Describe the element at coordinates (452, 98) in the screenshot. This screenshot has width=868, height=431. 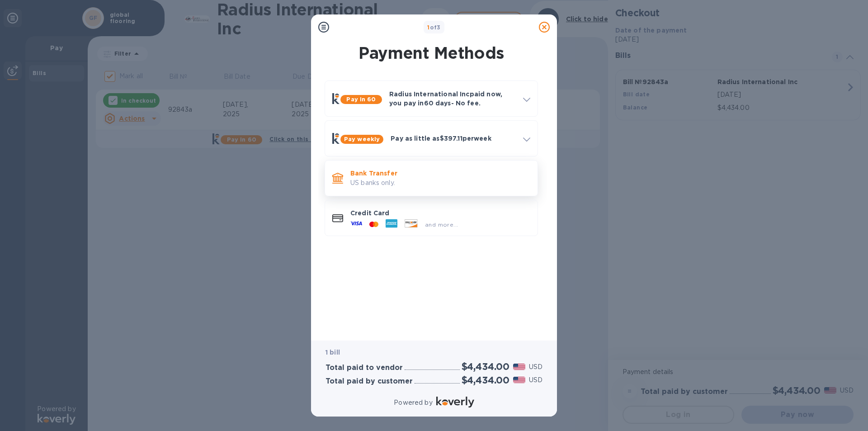
I see `p: Radius International Inc paid now, you pay in 60 days - No fee.` at that location.